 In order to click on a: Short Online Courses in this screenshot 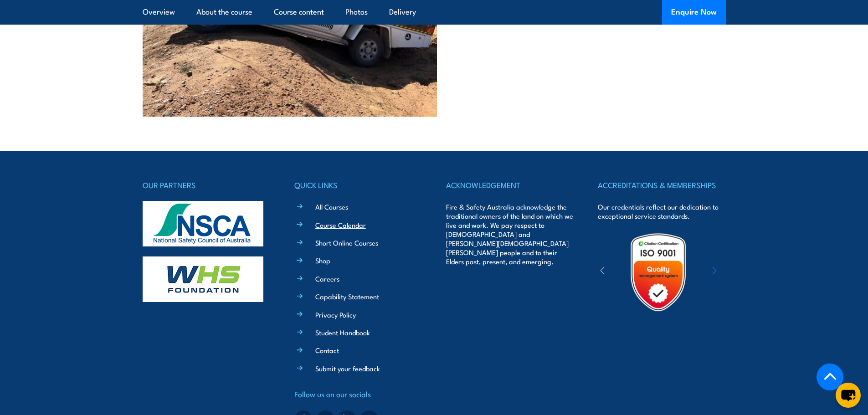, I will do `click(347, 242)`.